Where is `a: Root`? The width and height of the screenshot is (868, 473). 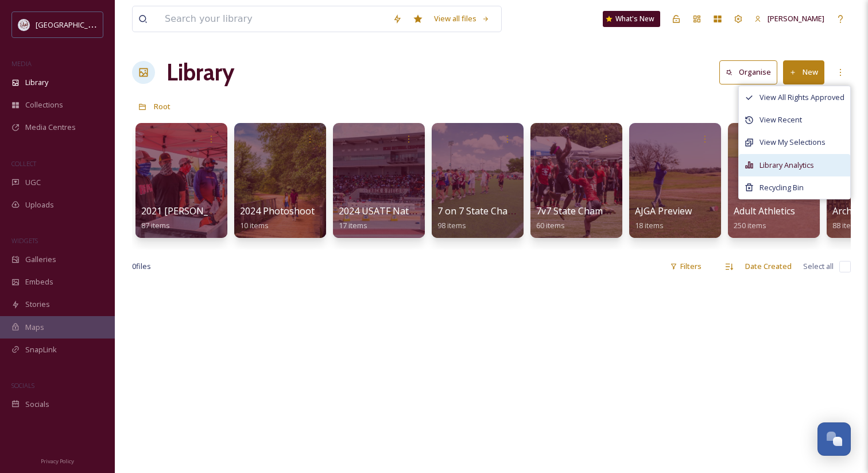
a: Root is located at coordinates (162, 107).